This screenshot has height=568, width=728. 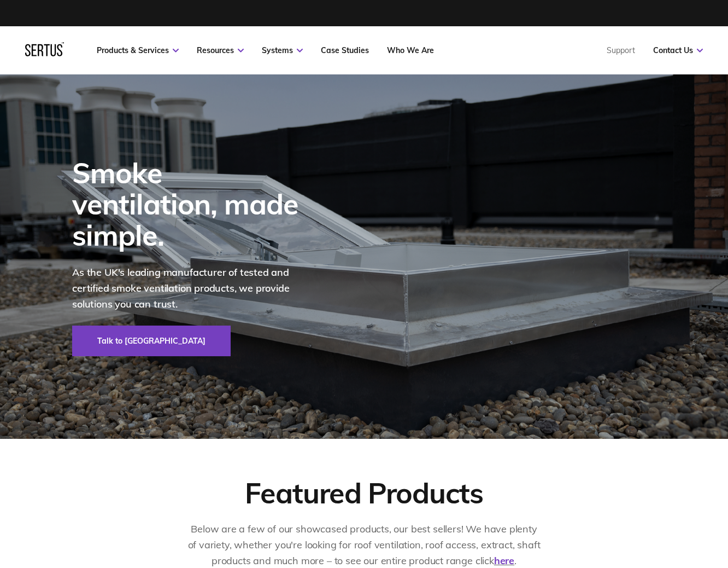 I want to click on a: here, so click(x=504, y=560).